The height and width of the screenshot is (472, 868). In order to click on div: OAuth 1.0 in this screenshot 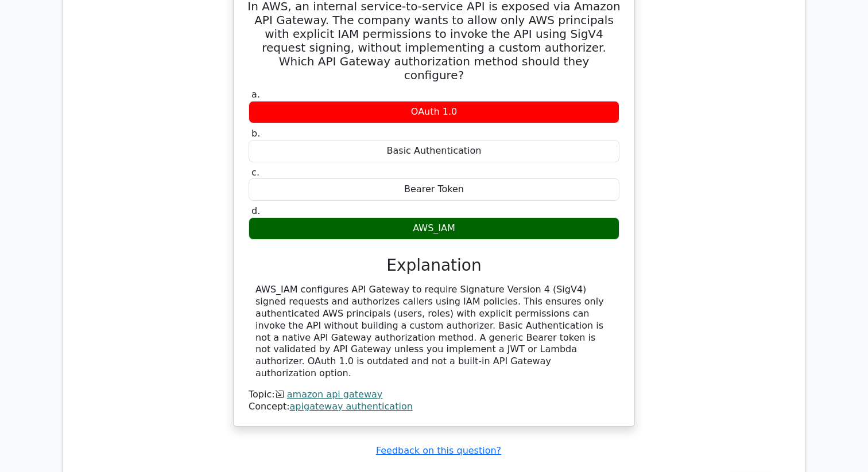, I will do `click(434, 112)`.